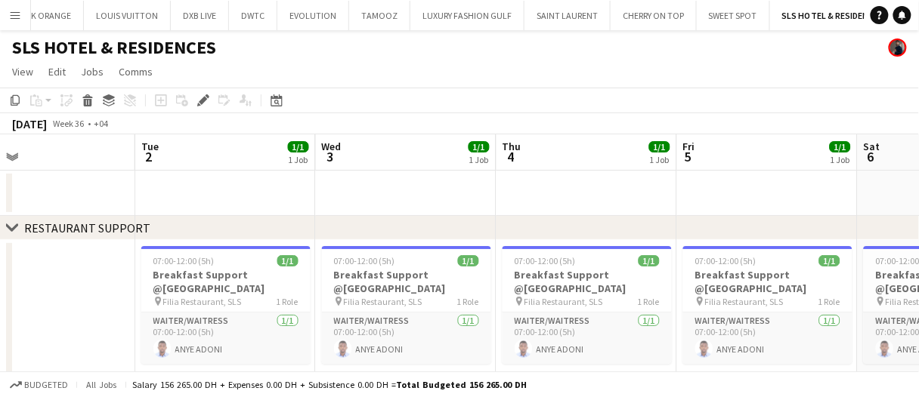  What do you see at coordinates (313, 15) in the screenshot?
I see `button: EVOLUTION` at bounding box center [313, 15].